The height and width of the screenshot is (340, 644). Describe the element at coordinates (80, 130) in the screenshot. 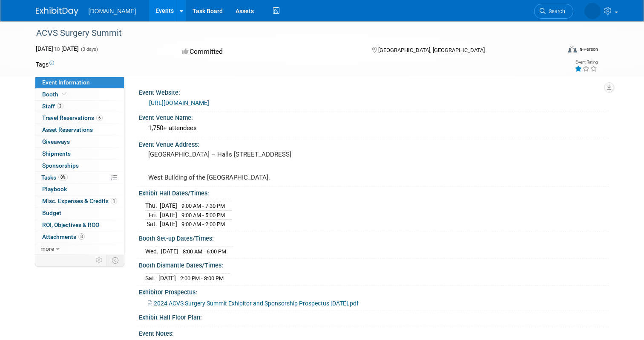

I see `a: Asset Reservations` at that location.